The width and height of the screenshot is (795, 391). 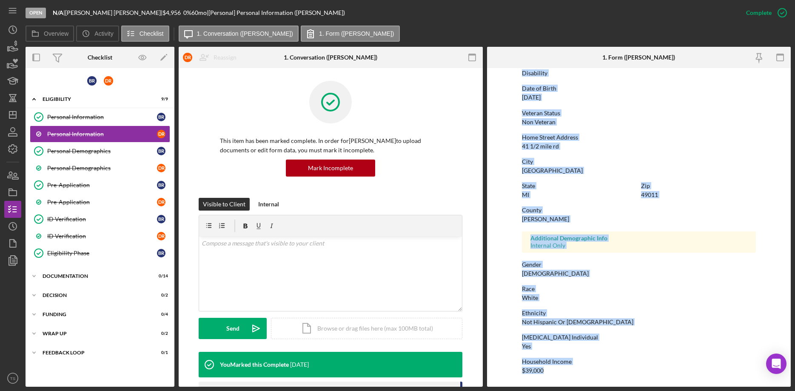 I want to click on button: TS, so click(x=13, y=378).